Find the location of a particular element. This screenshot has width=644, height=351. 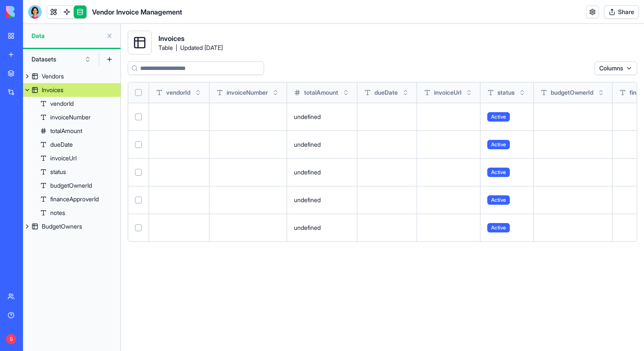

span: status is located at coordinates (506, 93).